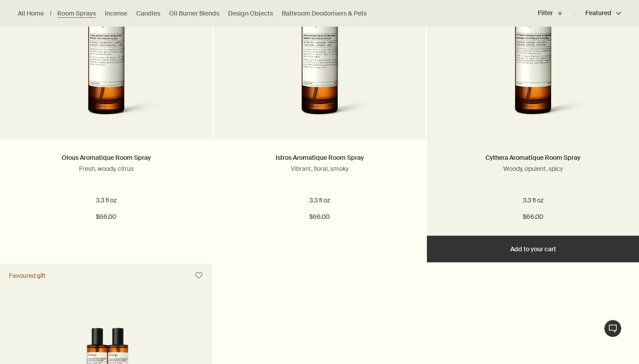  Describe the element at coordinates (76, 13) in the screenshot. I see `a: Room Sprays` at that location.